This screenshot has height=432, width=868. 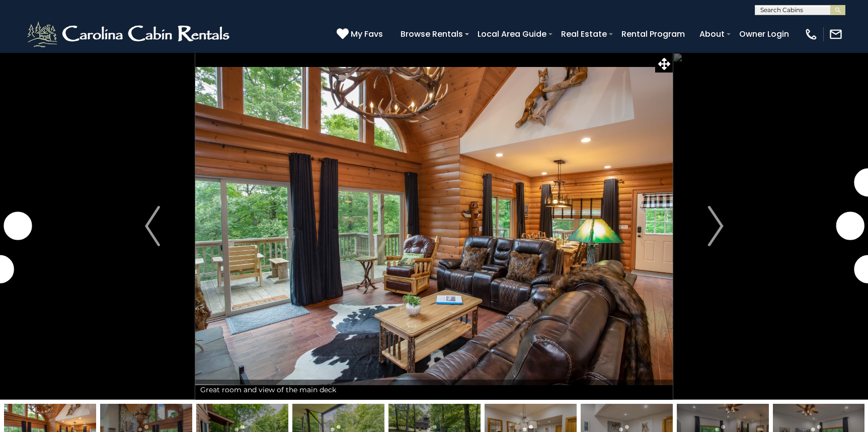 What do you see at coordinates (152, 226) in the screenshot?
I see `button: Previous` at bounding box center [152, 226].